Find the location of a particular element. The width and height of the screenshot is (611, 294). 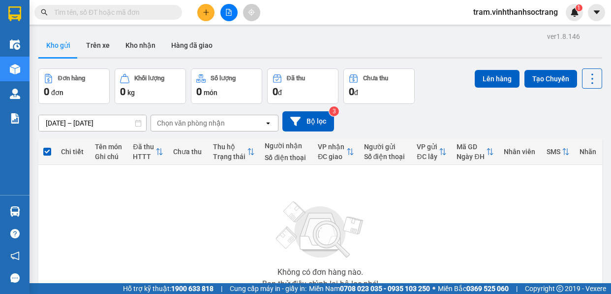

img: svg+xml;base64,PHN2ZyBjbGFzcz0ibGlzdC1wbHVnX19zdmciIHhtbG5zPSJodHRwOi8vd3d3LnczLm9yZy8yMDAwL3N2Zy... is located at coordinates (320, 230).